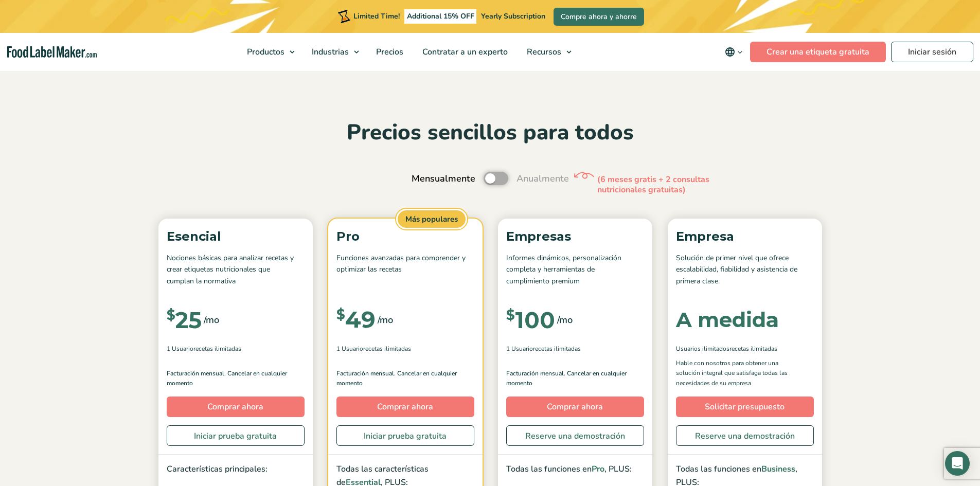 This screenshot has height=486, width=980. What do you see at coordinates (933, 52) in the screenshot?
I see `a: Iniciar sesión` at bounding box center [933, 52].